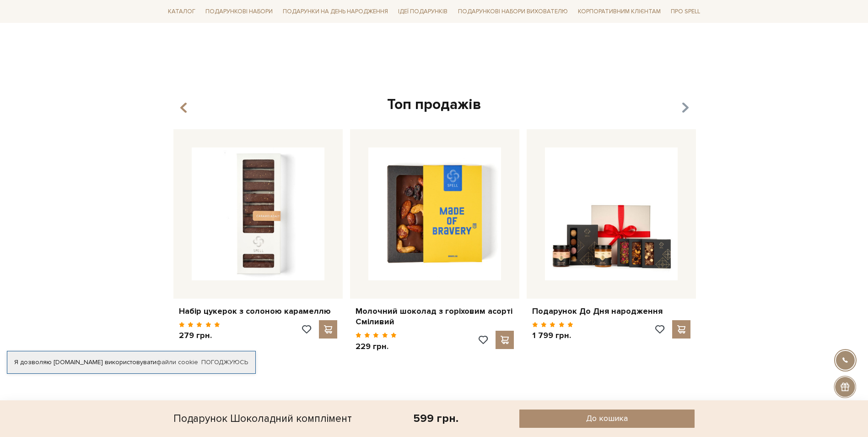 This screenshot has width=868, height=437. I want to click on p: 229 грн., so click(376, 347).